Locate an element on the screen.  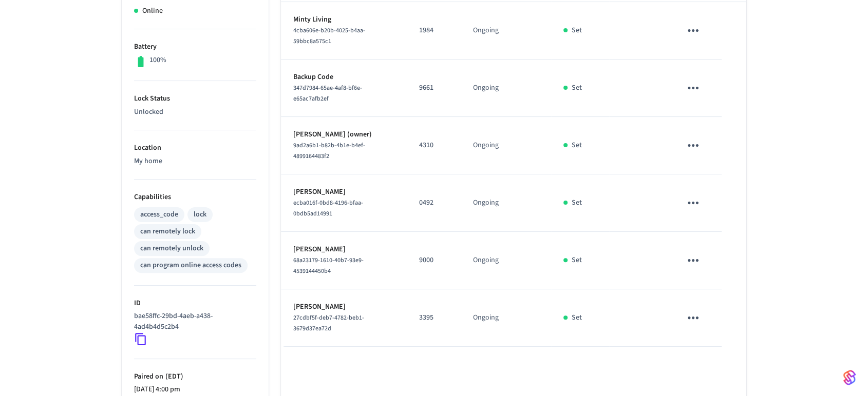
p: Unlocked is located at coordinates (195, 112).